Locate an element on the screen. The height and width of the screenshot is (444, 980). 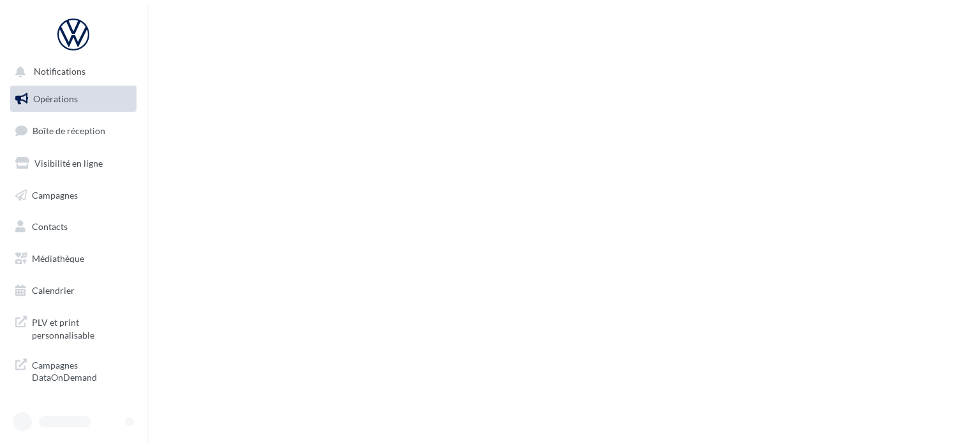
span: Calendrier is located at coordinates (53, 290).